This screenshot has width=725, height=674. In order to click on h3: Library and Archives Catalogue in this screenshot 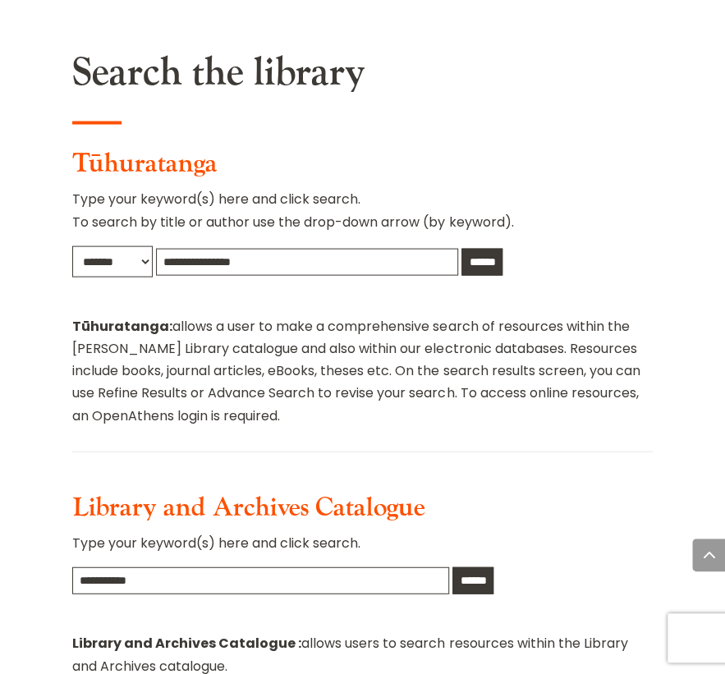, I will do `click(362, 512)`.